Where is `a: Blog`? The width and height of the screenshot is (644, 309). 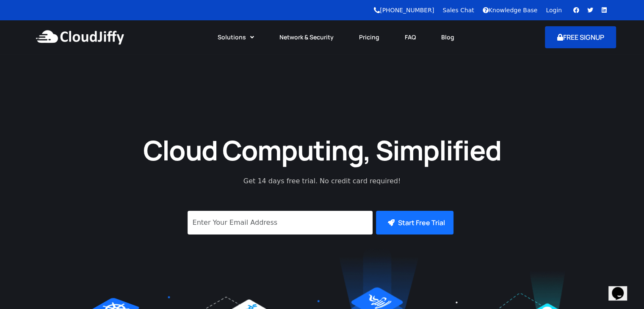
a: Blog is located at coordinates (448, 37).